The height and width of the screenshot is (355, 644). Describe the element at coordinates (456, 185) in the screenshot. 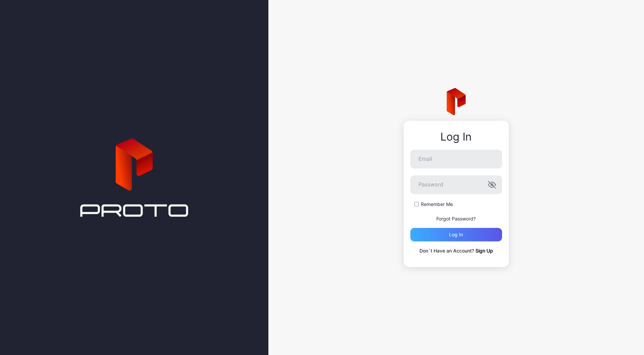

I see `input: Password` at that location.